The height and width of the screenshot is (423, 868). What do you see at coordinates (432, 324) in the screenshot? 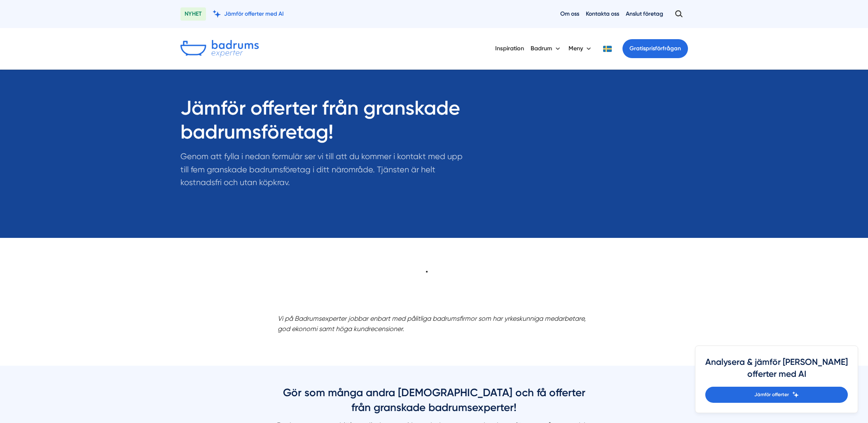
I see `em: Vi på Badrumsexperter jobbar enbart med pålitliga badrumsfirmor som har yrkeskunniga medarbetare,...` at bounding box center [432, 324].